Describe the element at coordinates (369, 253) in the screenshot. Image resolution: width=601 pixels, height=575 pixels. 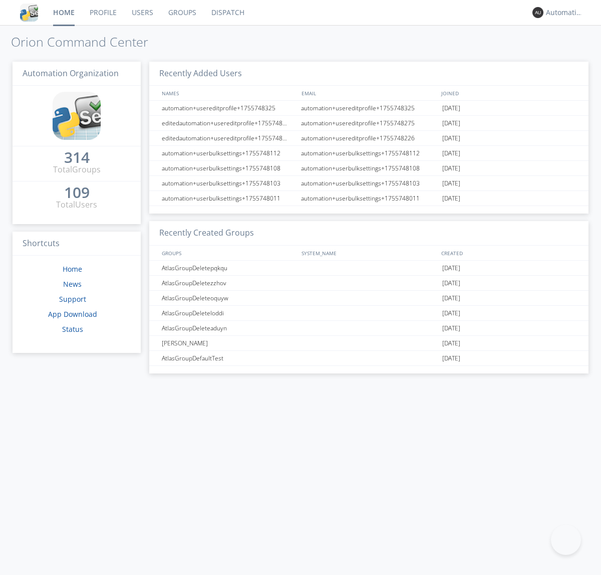
I see `div: SYSTEM_NAME` at that location.